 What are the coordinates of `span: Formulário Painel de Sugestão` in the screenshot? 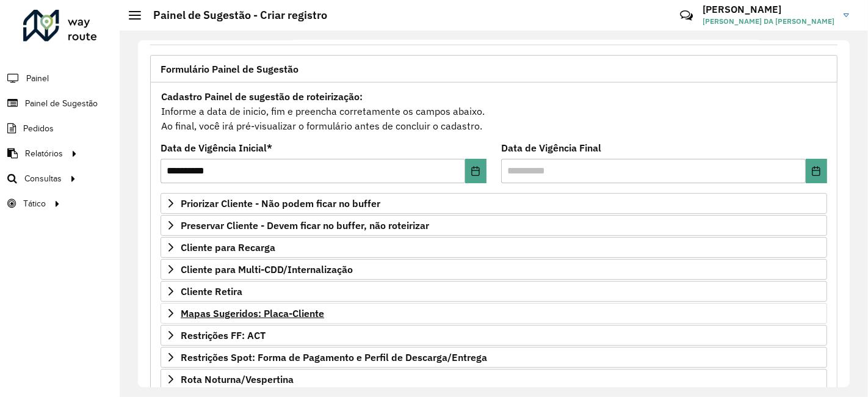 It's located at (230, 69).